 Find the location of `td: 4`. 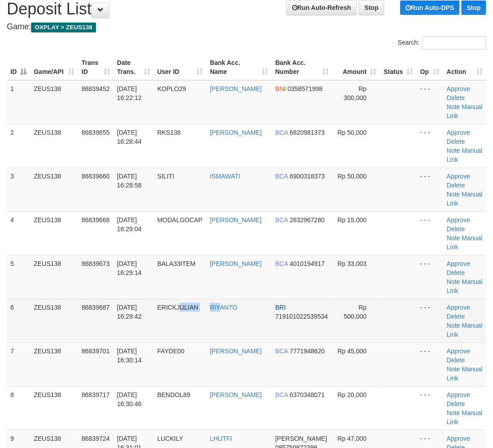

td: 4 is located at coordinates (18, 233).